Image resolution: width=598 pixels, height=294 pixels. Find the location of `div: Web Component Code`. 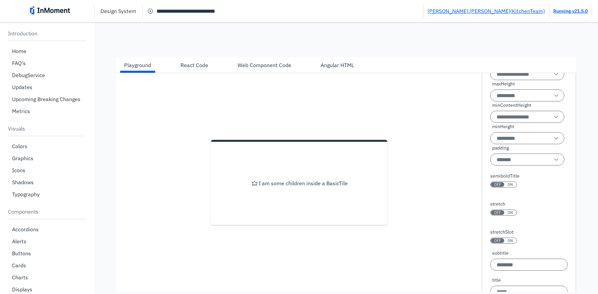

div: Web Component Code is located at coordinates (264, 65).